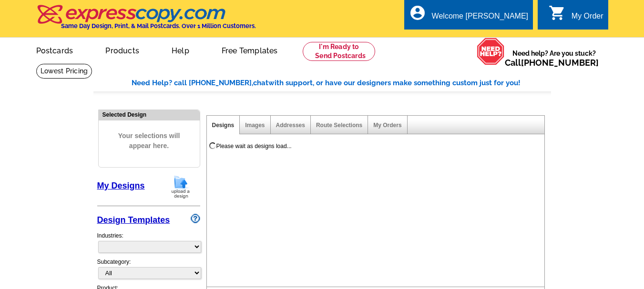 Image resolution: width=644 pixels, height=289 pixels. I want to click on span: chat, so click(261, 83).